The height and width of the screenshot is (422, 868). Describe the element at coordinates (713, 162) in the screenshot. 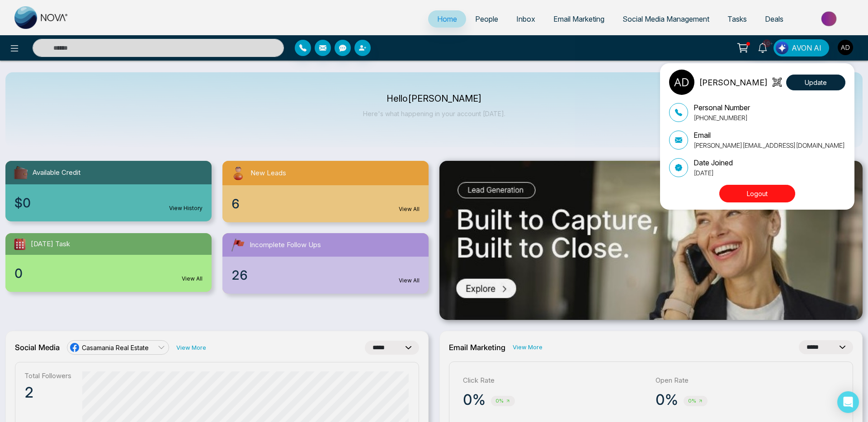

I see `p: Date Joined` at that location.